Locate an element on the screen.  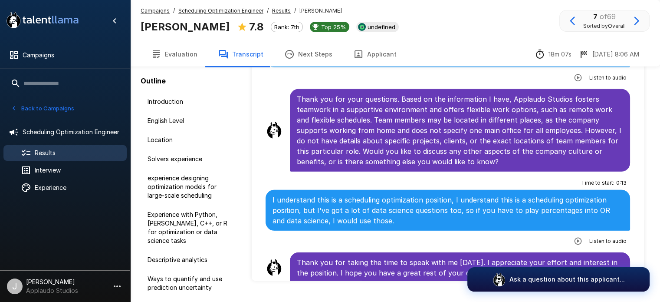
span: Sorted by Overall is located at coordinates (605, 26).